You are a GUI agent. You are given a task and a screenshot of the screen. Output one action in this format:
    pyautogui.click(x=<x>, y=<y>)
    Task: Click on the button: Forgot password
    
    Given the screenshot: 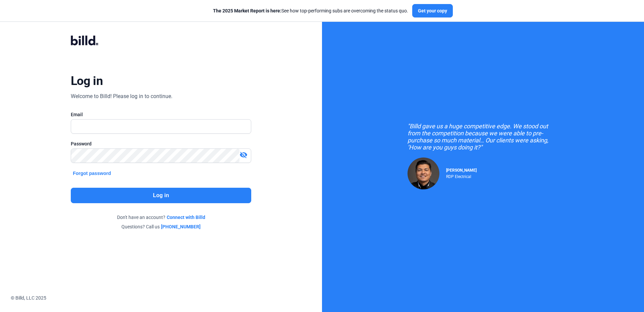 What is the action you would take?
    pyautogui.click(x=92, y=173)
    